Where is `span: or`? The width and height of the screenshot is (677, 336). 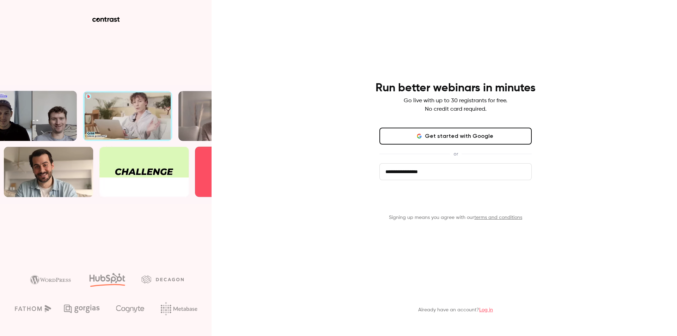 span: or is located at coordinates (455, 154).